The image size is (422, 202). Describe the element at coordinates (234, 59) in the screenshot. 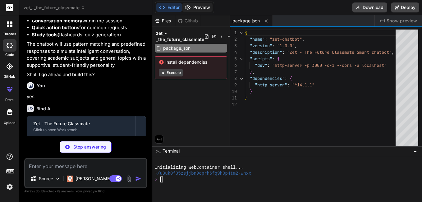

I see `div: 5` at that location.